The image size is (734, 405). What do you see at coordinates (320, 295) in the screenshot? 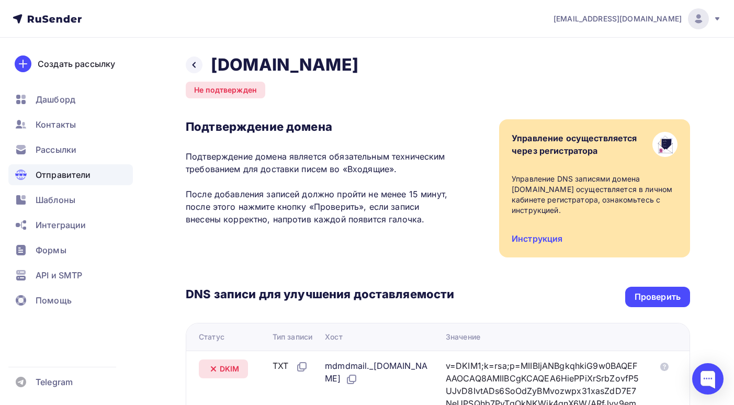
I see `h3: DNS записи для улучшения доставляемости` at bounding box center [320, 295].